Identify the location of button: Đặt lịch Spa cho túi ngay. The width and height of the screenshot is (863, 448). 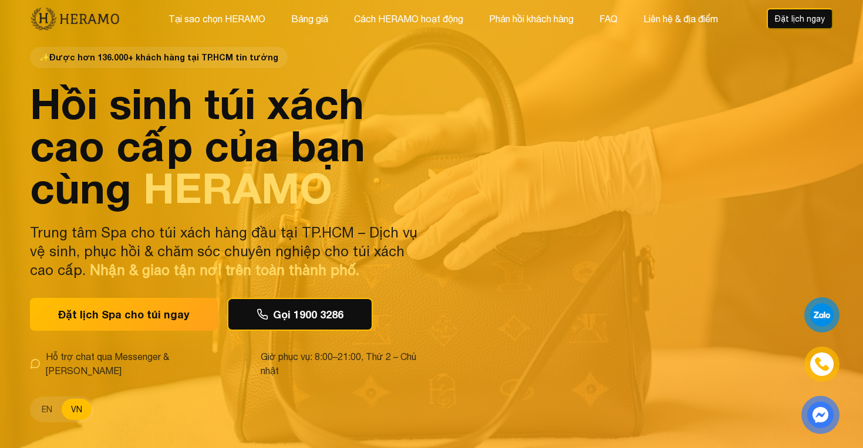
(124, 315).